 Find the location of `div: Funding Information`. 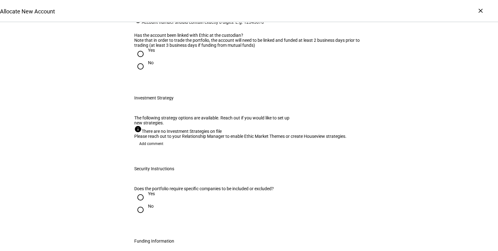

div: Funding Information is located at coordinates (154, 241).